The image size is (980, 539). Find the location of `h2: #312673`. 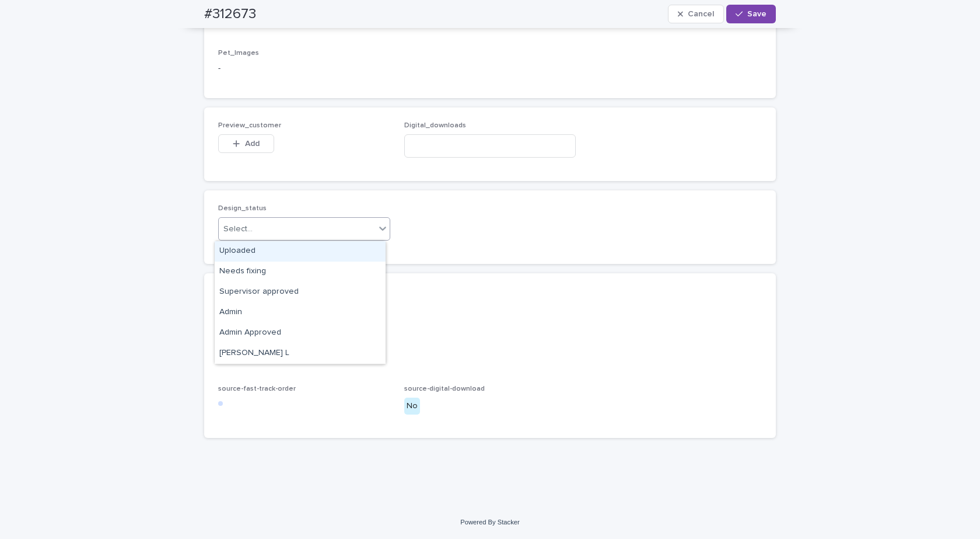

h2: #312673 is located at coordinates (230, 14).